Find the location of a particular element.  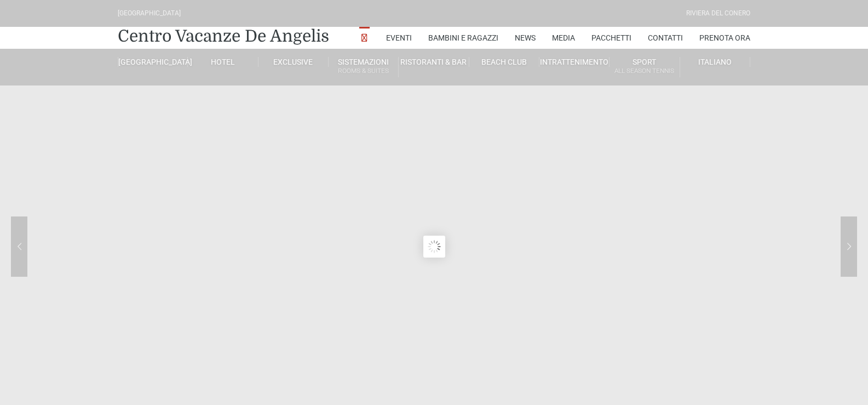

a: SportAll Season Tennis is located at coordinates (644, 67).